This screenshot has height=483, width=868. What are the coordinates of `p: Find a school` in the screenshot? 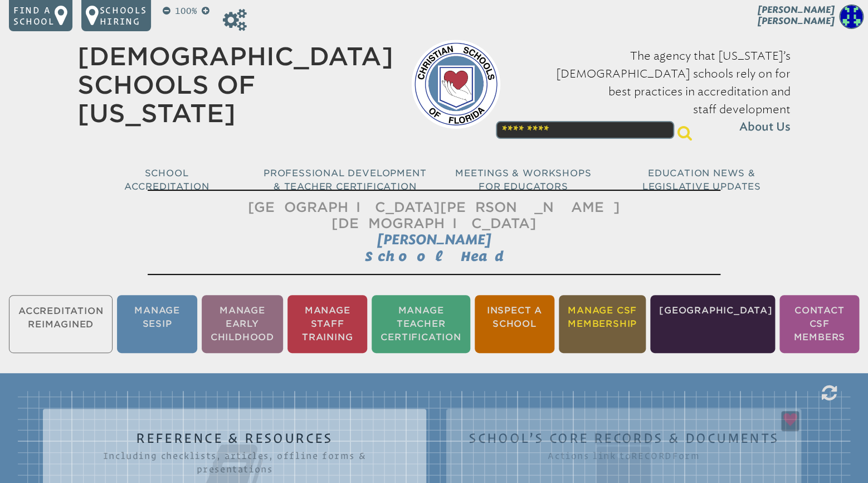 It's located at (34, 16).